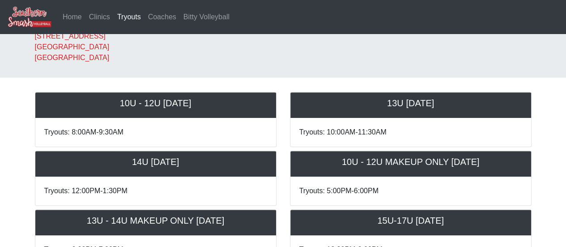 Image resolution: width=566 pixels, height=247 pixels. What do you see at coordinates (156, 132) in the screenshot?
I see `p: Tryouts: 8:00AM-9:30AM` at bounding box center [156, 132].